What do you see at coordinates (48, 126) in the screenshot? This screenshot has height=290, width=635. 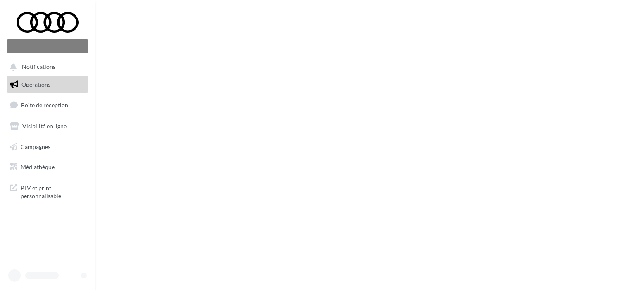 I see `a: Visibilité en ligne` at bounding box center [48, 126].